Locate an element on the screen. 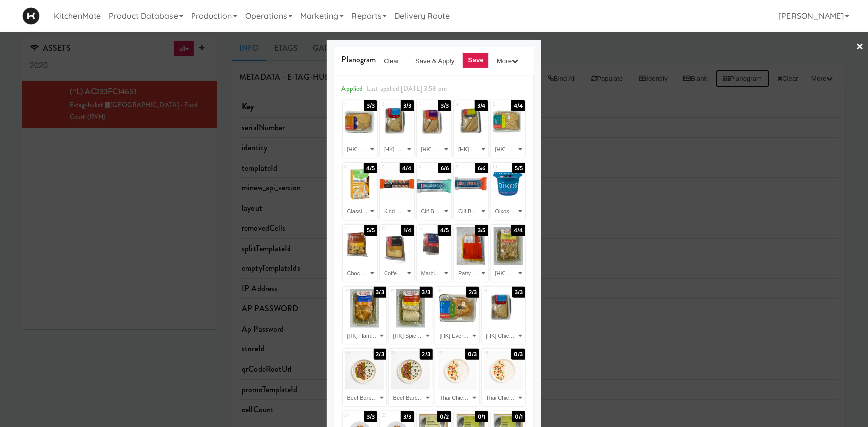  button: More is located at coordinates (507, 61).